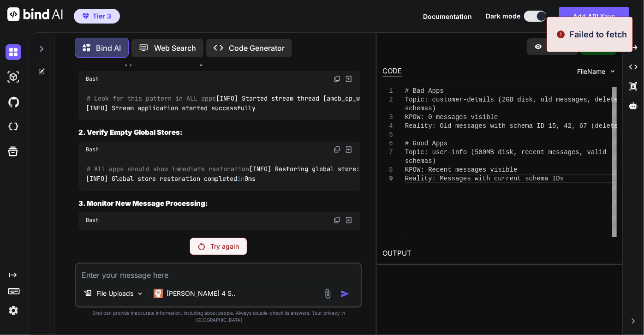 The height and width of the screenshot is (335, 644). Describe the element at coordinates (388, 143) in the screenshot. I see `div: 6` at that location.